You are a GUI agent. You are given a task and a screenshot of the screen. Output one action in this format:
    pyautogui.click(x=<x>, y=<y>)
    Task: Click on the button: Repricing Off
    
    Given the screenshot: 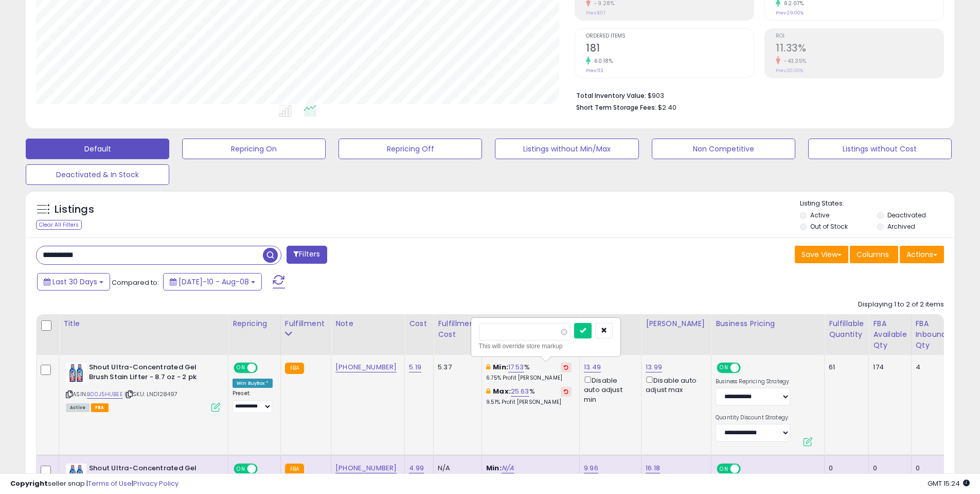 What is the action you would take?
    pyautogui.click(x=410, y=149)
    